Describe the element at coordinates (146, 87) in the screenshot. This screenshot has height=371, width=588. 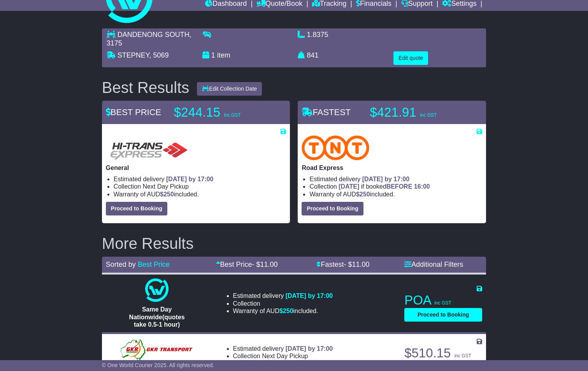
I see `div: Best Results` at that location.